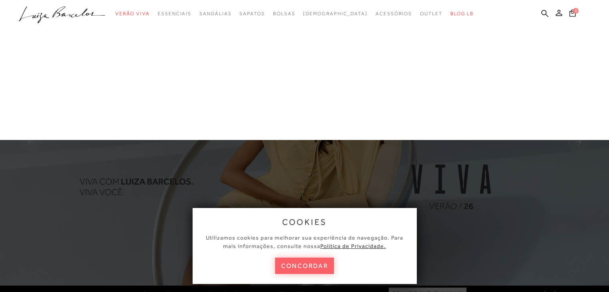  What do you see at coordinates (133, 14) in the screenshot?
I see `span: Verão Viva` at bounding box center [133, 14].